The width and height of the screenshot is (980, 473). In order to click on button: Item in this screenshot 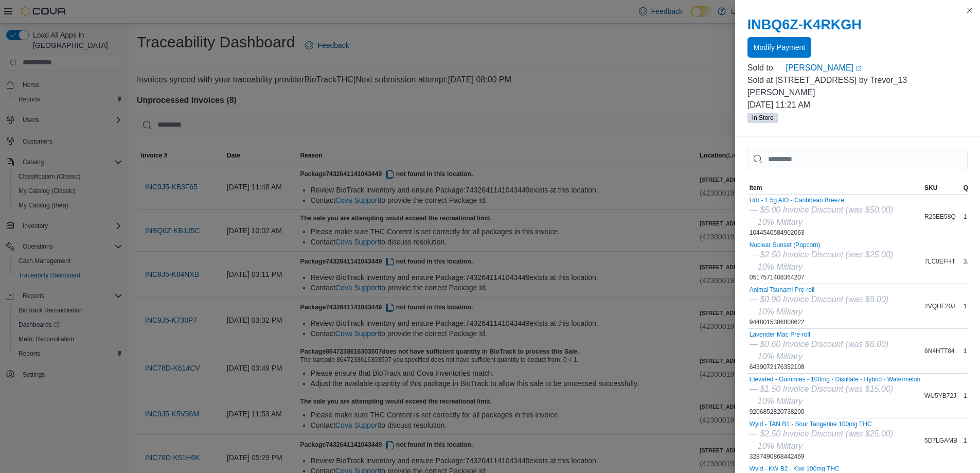, I will do `click(835, 188)`.